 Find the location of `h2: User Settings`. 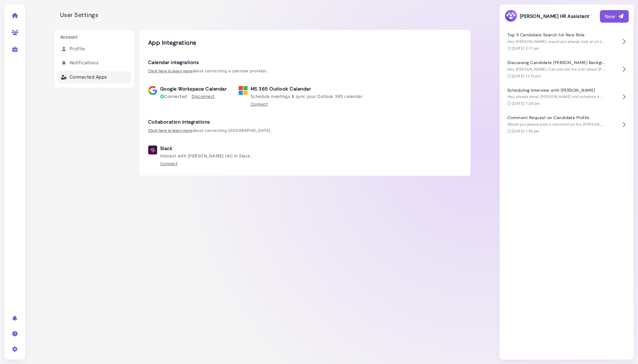

h2: User Settings is located at coordinates (76, 15).